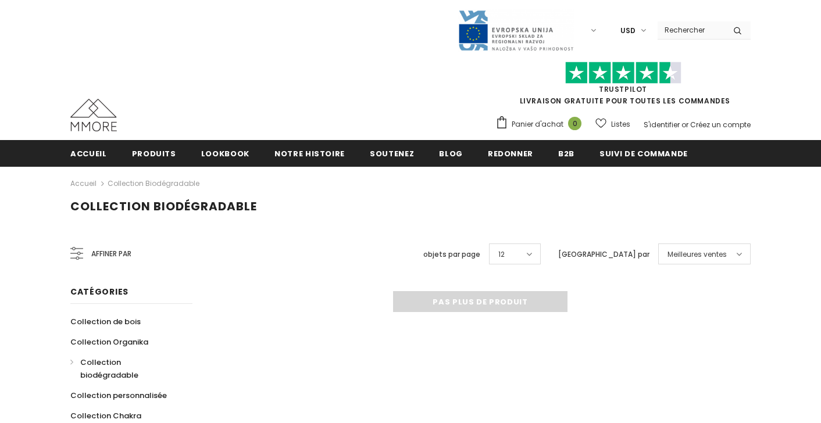  I want to click on span: soutenez, so click(392, 153).